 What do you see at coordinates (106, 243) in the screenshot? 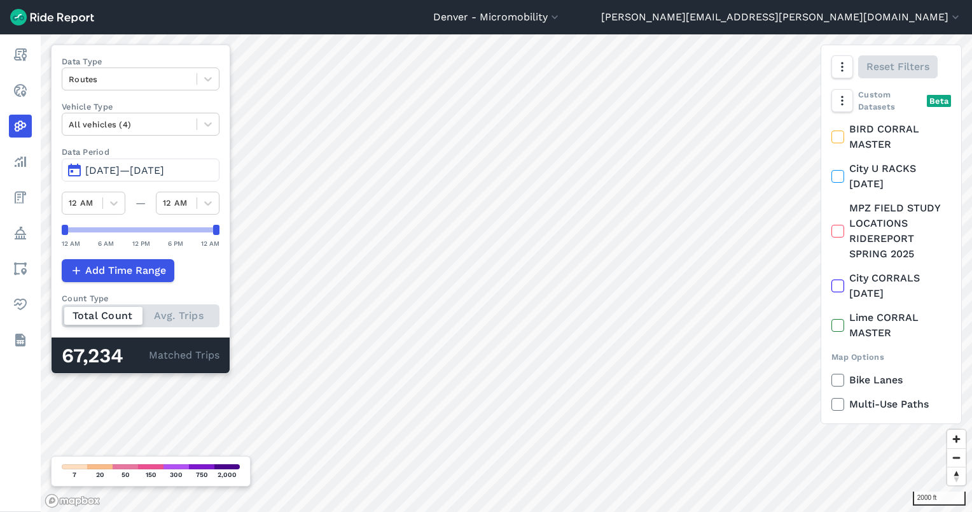
I see `div: 6 AM` at bounding box center [106, 243].